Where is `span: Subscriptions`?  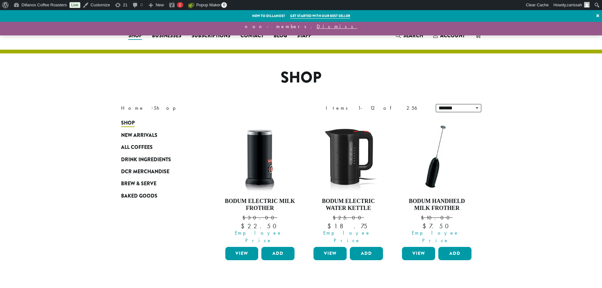 span: Subscriptions is located at coordinates (211, 36).